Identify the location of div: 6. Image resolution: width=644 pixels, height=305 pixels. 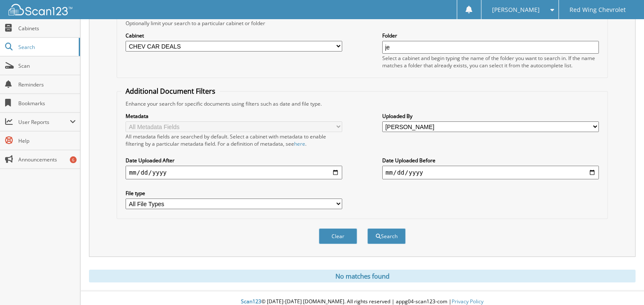
(73, 160).